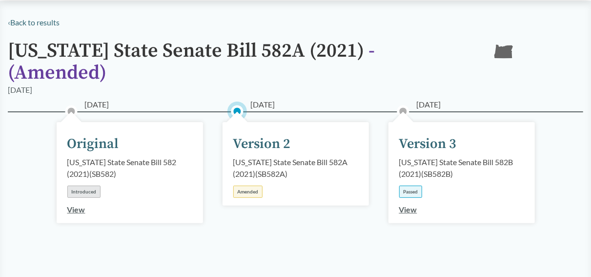  What do you see at coordinates (84, 191) in the screenshot?
I see `div: Introduced` at bounding box center [84, 191].